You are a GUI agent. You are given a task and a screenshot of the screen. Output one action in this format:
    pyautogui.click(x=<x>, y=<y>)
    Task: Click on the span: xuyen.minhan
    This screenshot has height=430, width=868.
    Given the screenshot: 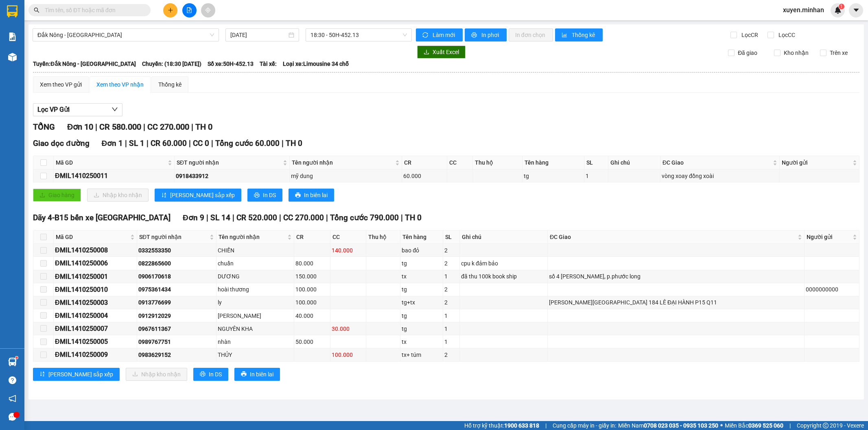 What is the action you would take?
    pyautogui.click(x=803, y=9)
    